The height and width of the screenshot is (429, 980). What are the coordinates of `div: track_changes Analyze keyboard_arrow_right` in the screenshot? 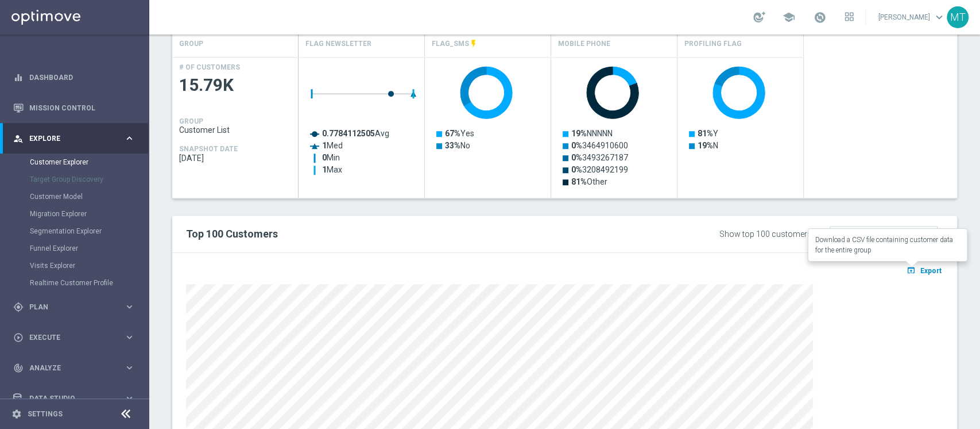 It's located at (74, 368).